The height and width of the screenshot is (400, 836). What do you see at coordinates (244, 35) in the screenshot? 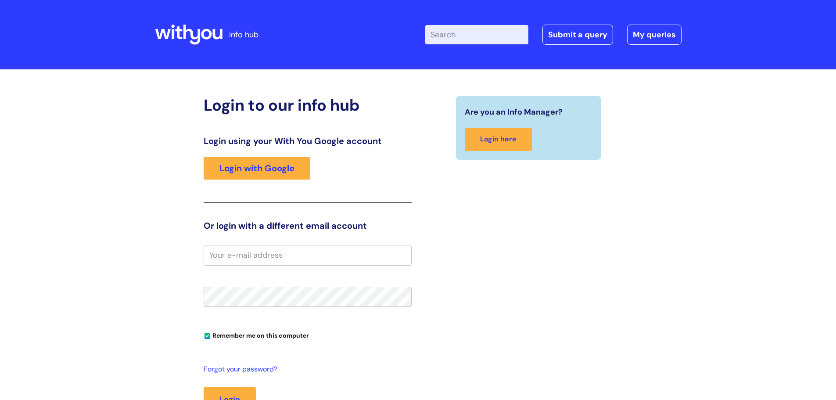
I see `p: info hub` at bounding box center [244, 35].